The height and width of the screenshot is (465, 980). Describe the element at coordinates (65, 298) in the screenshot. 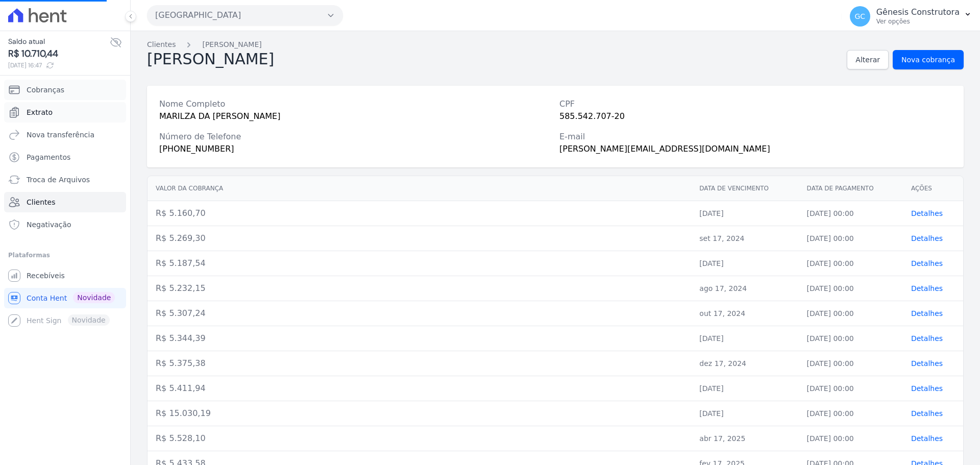

I see `a: Conta Hent Novidade` at that location.